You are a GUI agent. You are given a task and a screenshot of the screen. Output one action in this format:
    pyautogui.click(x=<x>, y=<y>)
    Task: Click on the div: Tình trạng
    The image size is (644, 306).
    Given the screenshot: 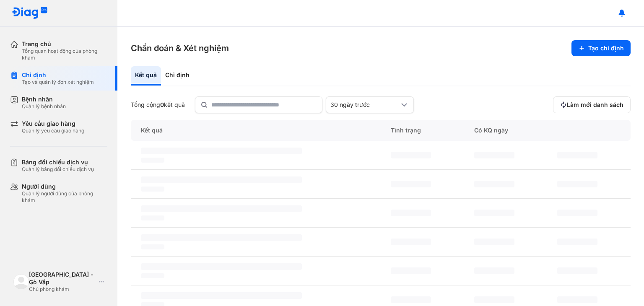 What is the action you would take?
    pyautogui.click(x=422, y=130)
    